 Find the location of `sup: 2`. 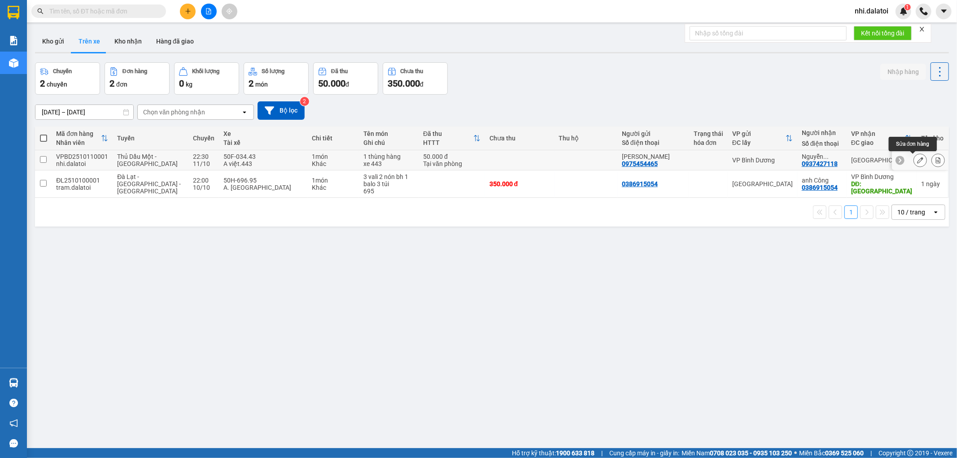

sup: 2 is located at coordinates (305, 101).